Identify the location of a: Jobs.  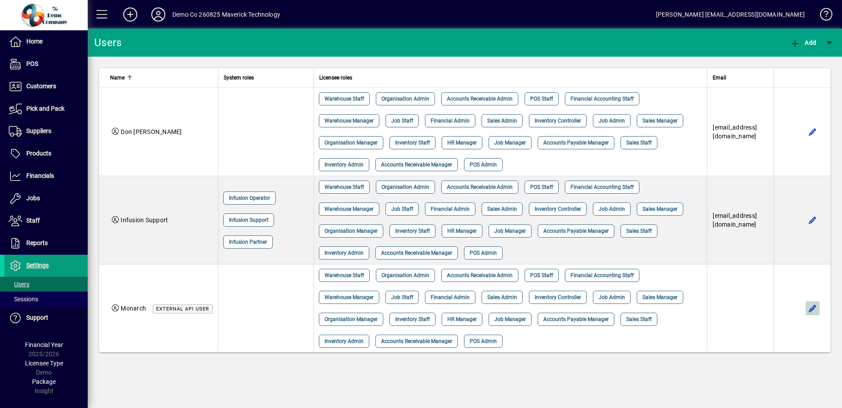
(46, 198).